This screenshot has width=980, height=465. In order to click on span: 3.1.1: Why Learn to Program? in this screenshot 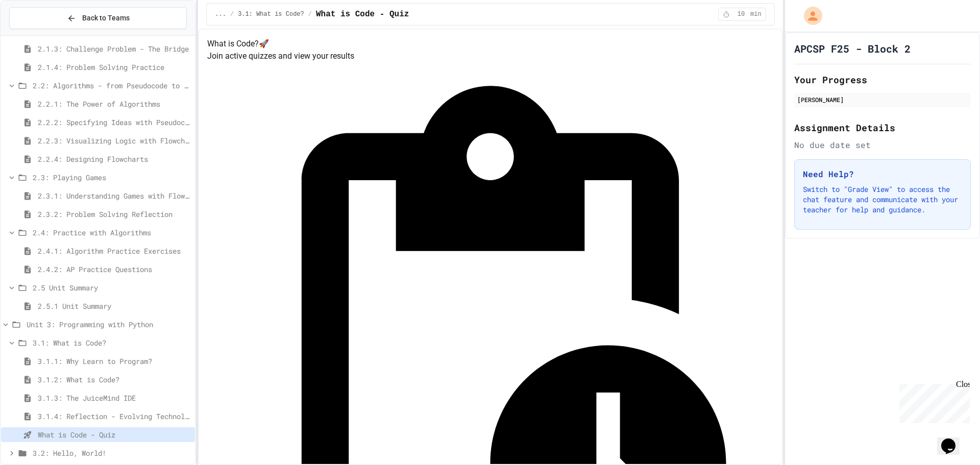, I will do `click(115, 361)`.